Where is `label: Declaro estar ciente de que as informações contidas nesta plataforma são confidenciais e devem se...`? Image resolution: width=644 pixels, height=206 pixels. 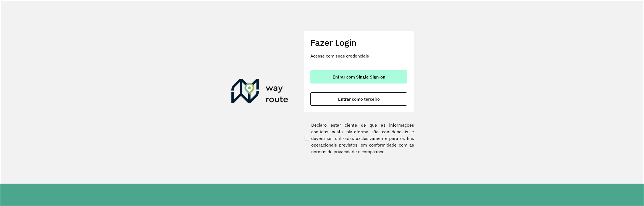
label: Declaro estar ciente de que as informações contidas nesta plataforma são confidenciais e devem se... is located at coordinates (359, 138).